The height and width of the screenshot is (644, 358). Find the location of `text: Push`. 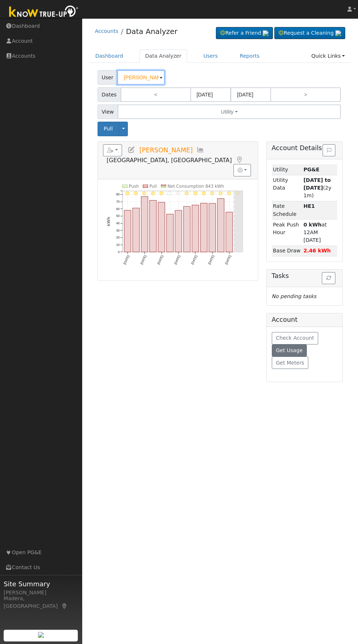

text: Push is located at coordinates (133, 187).